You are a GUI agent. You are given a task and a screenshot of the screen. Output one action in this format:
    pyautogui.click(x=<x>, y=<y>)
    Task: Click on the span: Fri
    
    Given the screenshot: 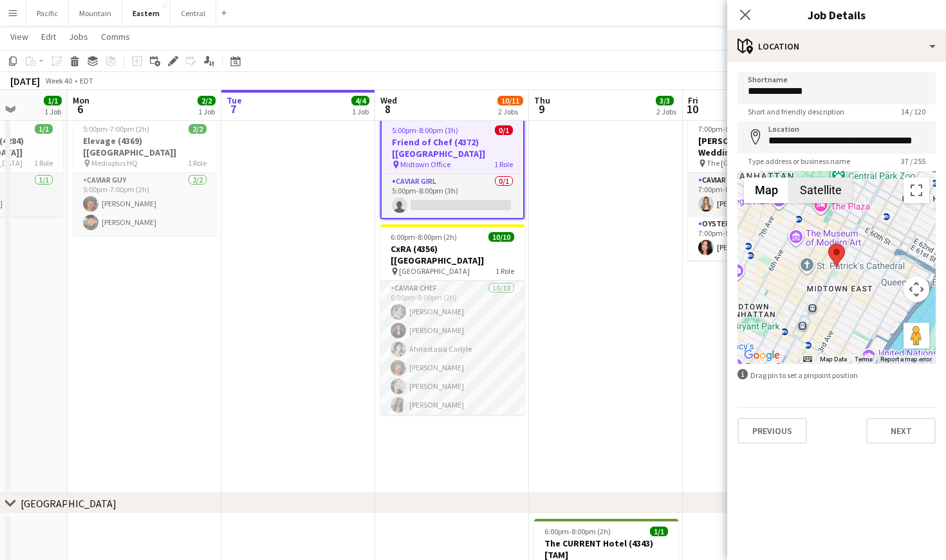 What is the action you would take?
    pyautogui.click(x=693, y=101)
    